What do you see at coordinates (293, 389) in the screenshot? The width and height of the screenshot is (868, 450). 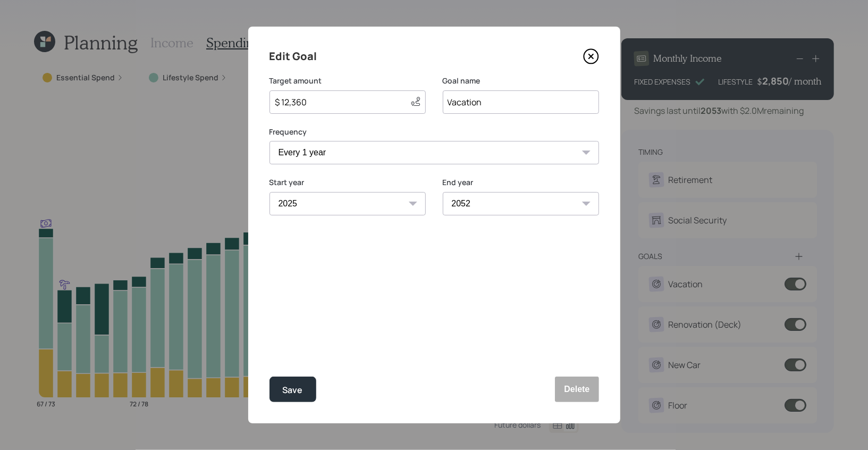 I see `button: Save` at bounding box center [293, 389].